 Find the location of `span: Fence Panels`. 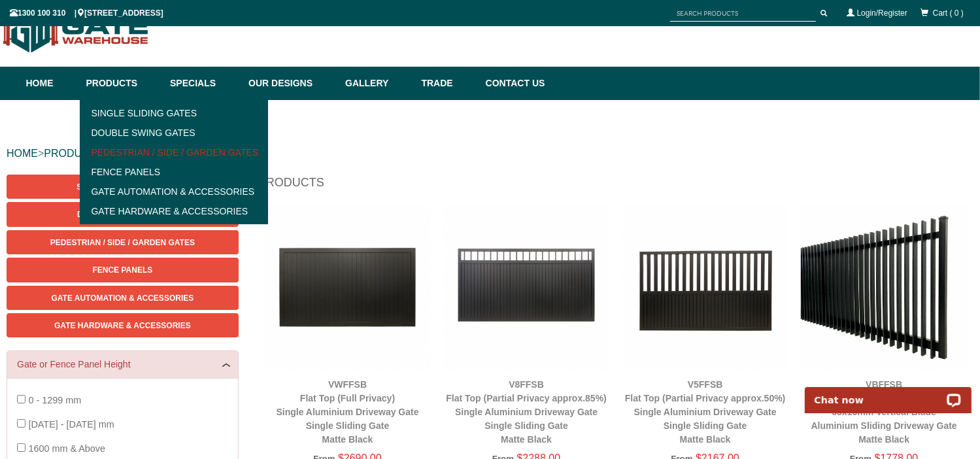

span: Fence Panels is located at coordinates (122, 271).